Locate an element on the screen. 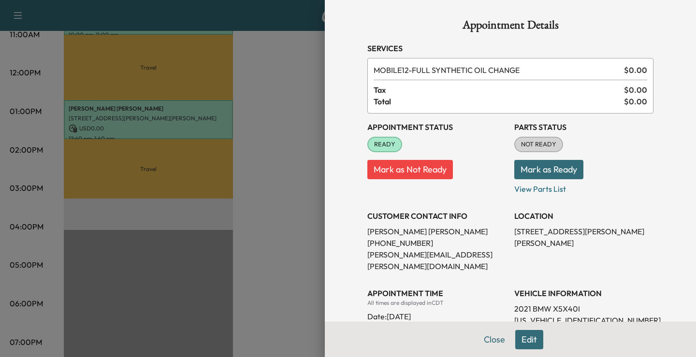  h3: Appointment Status is located at coordinates (437, 127).